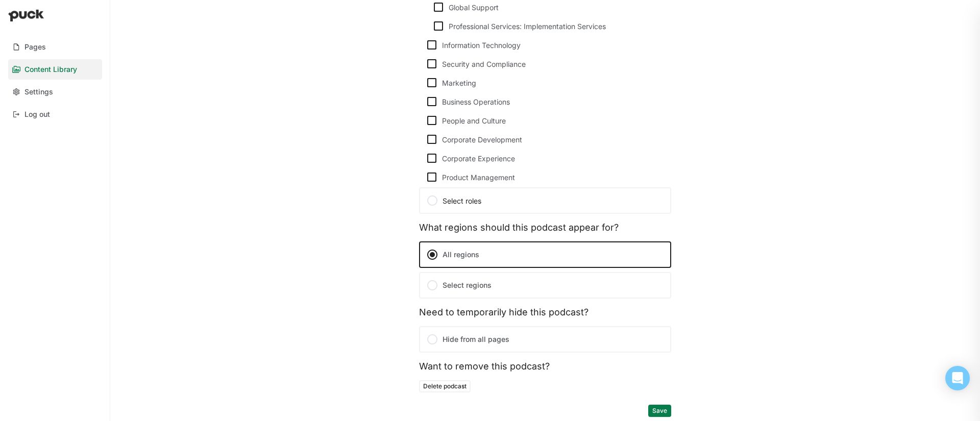  I want to click on label: Select regions, so click(545, 285).